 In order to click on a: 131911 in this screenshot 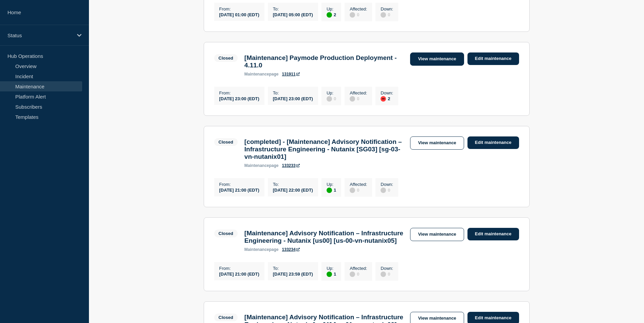, I will do `click(291, 75)`.